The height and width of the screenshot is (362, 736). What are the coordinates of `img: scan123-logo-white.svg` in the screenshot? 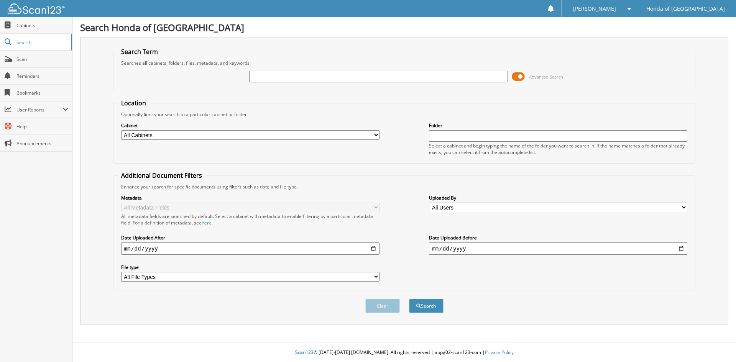 It's located at (36, 8).